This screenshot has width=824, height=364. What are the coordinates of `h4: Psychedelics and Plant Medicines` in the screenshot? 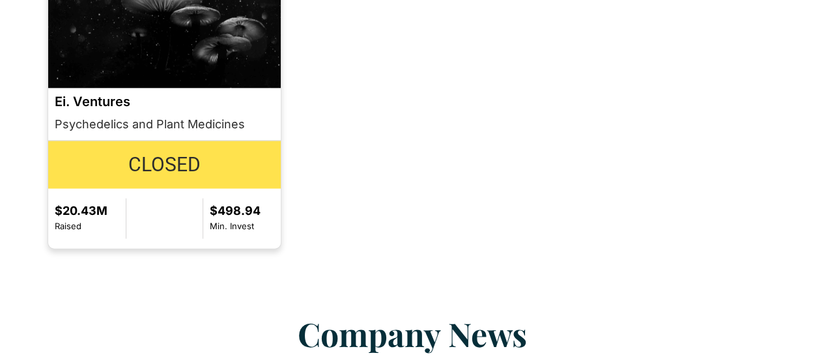 It's located at (165, 124).